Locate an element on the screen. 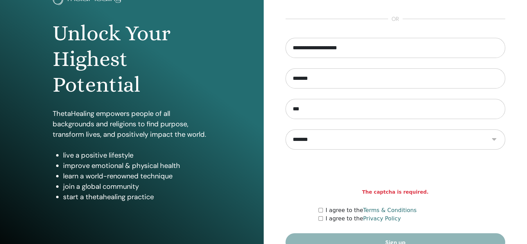 This screenshot has width=527, height=244. h1: Unlock Your Highest Potential is located at coordinates (132, 59).